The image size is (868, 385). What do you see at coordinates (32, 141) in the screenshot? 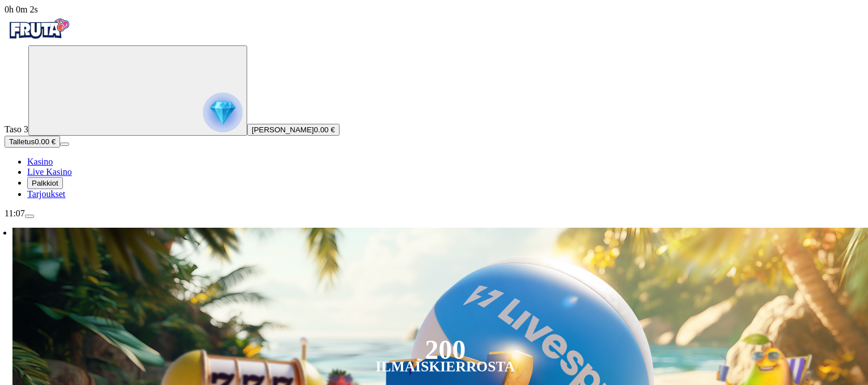
I see `button: Talletusplus icon0.00 €` at bounding box center [32, 141].